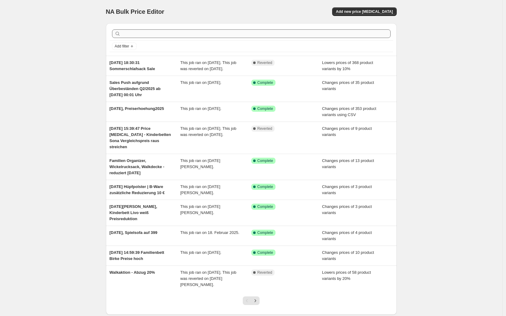 This screenshot has width=506, height=316. What do you see at coordinates (210, 232) in the screenshot?
I see `span: This job ran on 18. Februar 2025.` at bounding box center [210, 232].